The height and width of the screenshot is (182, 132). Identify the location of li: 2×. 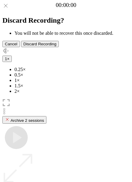
(72, 91).